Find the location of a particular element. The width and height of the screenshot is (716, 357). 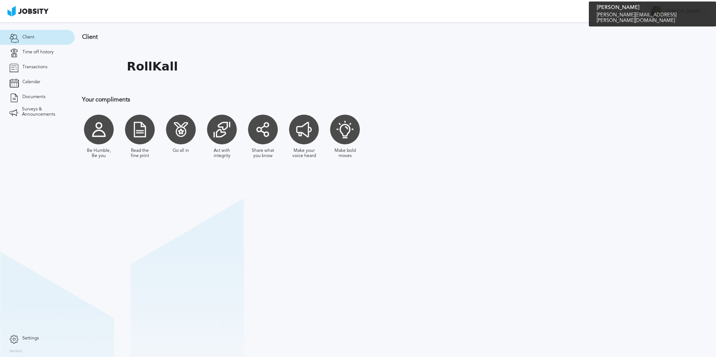

div: Act with integrity is located at coordinates (222, 153).